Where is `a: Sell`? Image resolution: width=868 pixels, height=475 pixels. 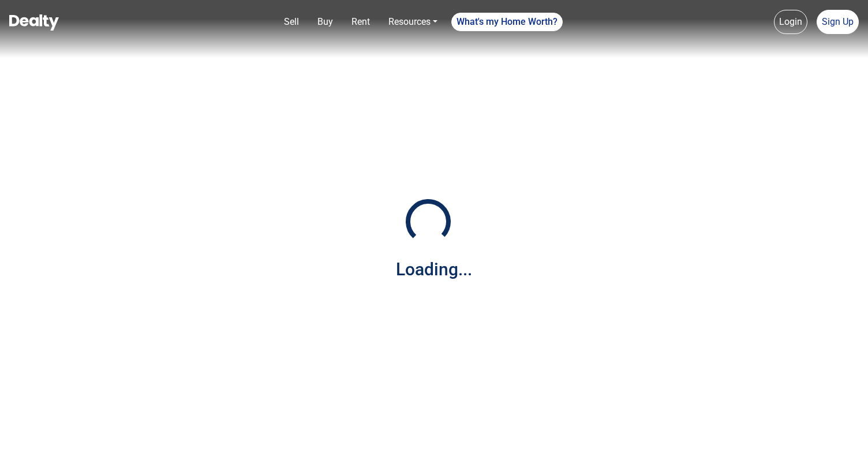
a: Sell is located at coordinates (291, 22).